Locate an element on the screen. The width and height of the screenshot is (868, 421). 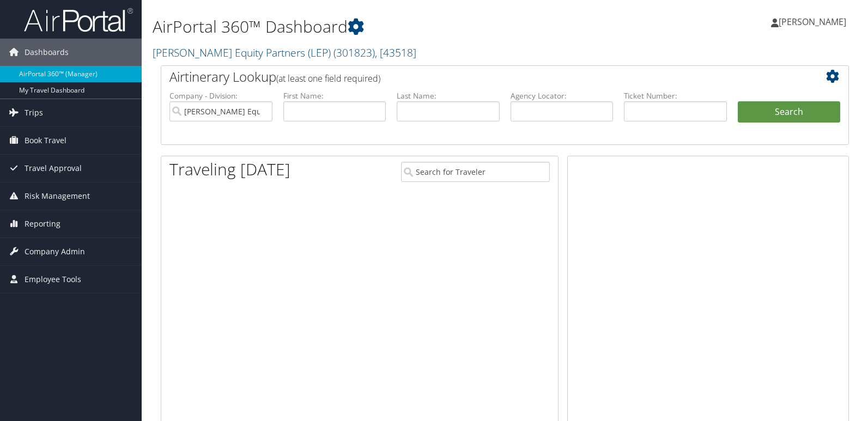
span: Company Admin is located at coordinates (54, 251).